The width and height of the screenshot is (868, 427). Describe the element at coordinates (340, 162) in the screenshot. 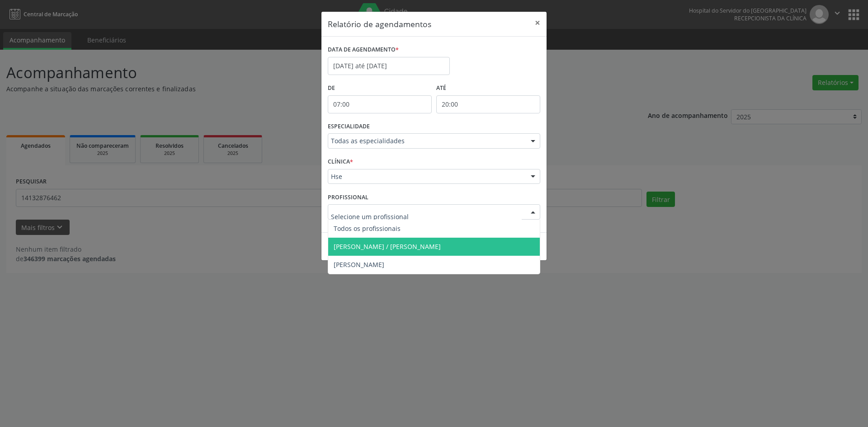

I see `label: CLÍNICA` at that location.